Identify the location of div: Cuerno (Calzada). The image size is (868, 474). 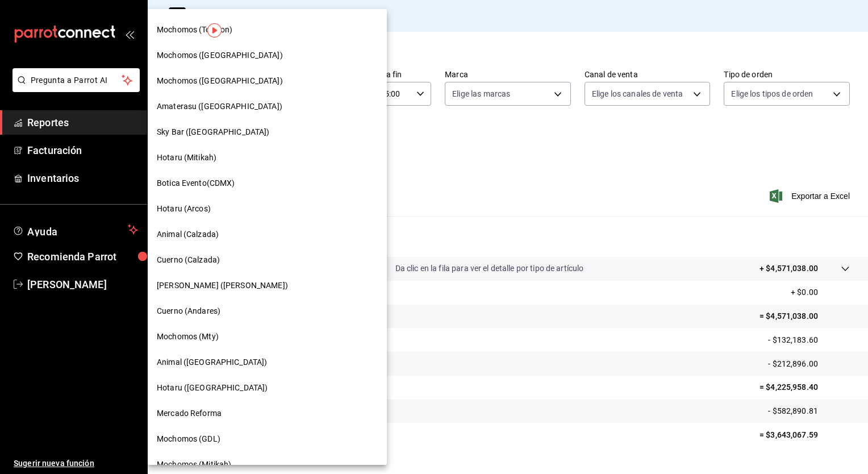
(267, 259).